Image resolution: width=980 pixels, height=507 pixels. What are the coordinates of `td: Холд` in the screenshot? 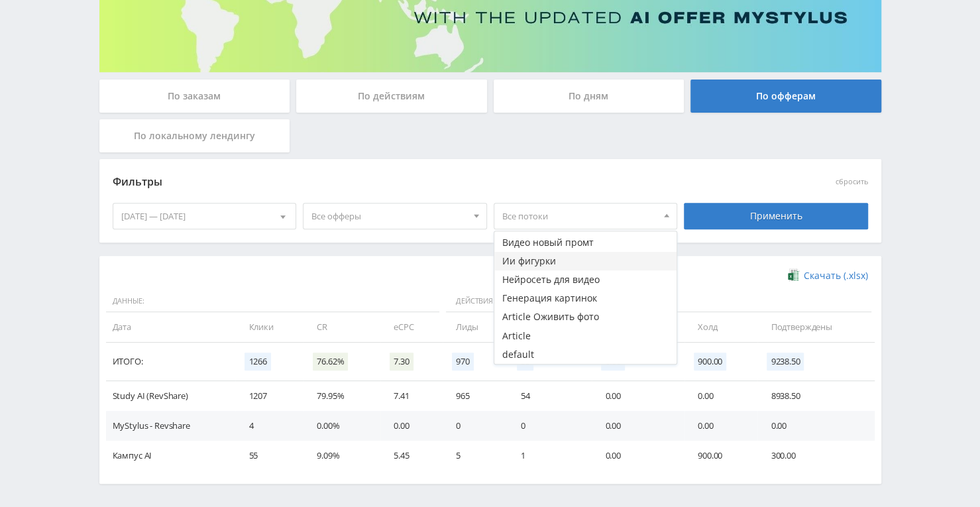 It's located at (721, 326).